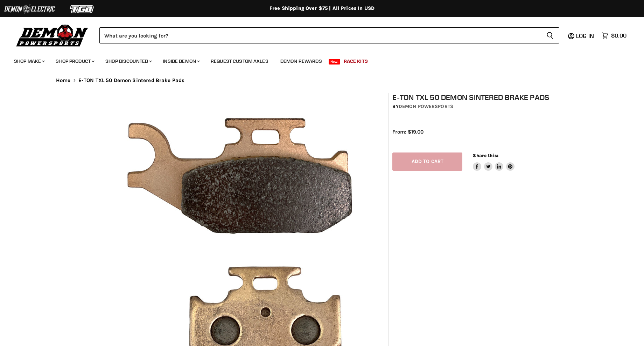 The height and width of the screenshot is (346, 644). Describe the element at coordinates (330, 35) in the screenshot. I see `form: Product` at that location.